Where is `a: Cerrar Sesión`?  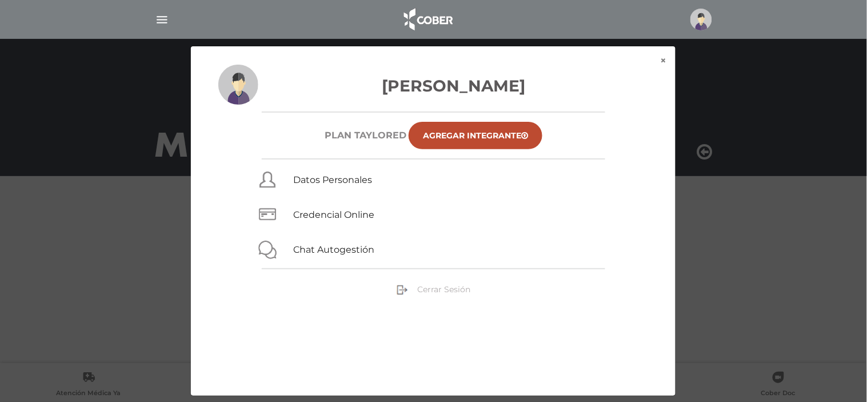
a: Cerrar Sesión is located at coordinates (433, 289).